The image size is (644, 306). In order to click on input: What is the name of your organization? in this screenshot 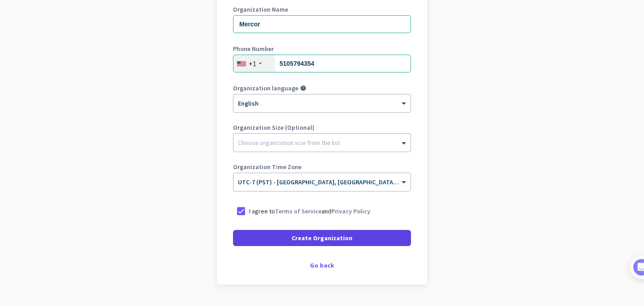, I will do `click(322, 24)`.